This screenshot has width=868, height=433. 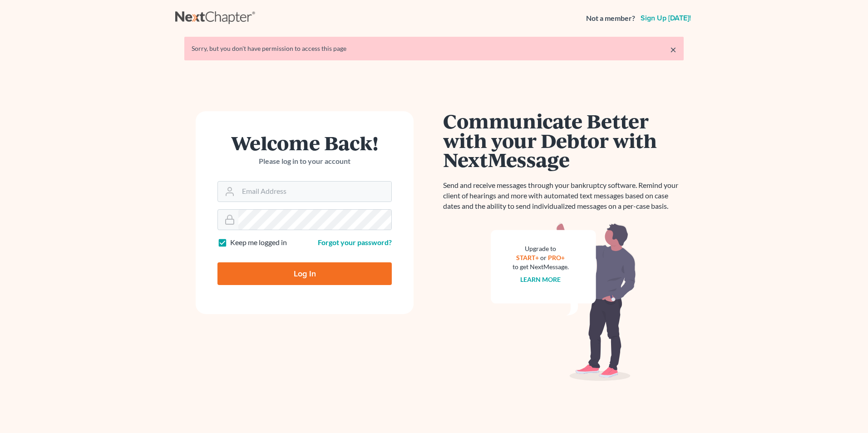 What do you see at coordinates (541, 279) in the screenshot?
I see `a: Learn more` at bounding box center [541, 279].